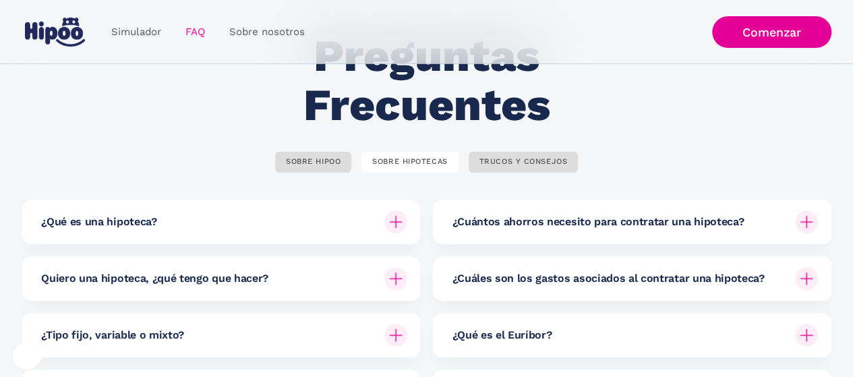 Image resolution: width=853 pixels, height=377 pixels. Describe the element at coordinates (55, 32) in the screenshot. I see `a: home` at that location.